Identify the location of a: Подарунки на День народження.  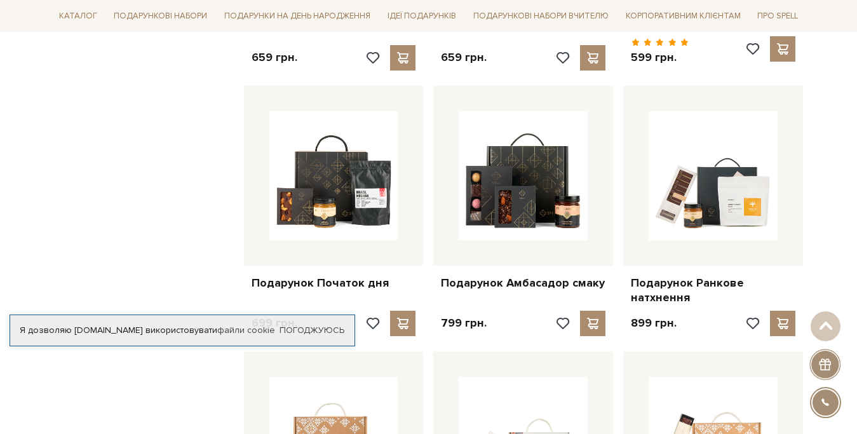
(297, 16).